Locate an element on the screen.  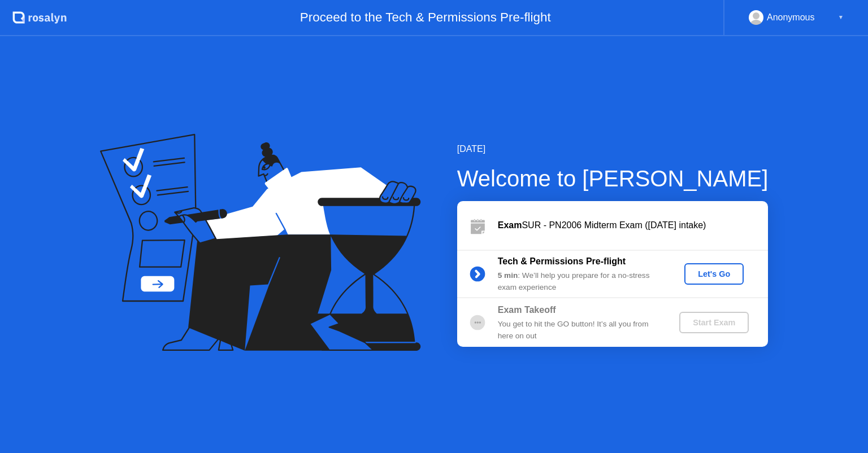
div: Anonymous is located at coordinates (791, 18).